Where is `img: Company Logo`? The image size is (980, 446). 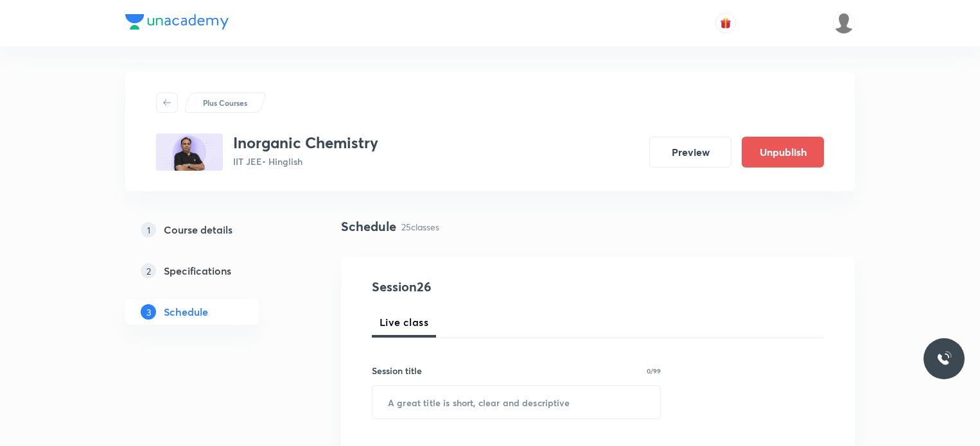
img: Company Logo is located at coordinates (176, 22).